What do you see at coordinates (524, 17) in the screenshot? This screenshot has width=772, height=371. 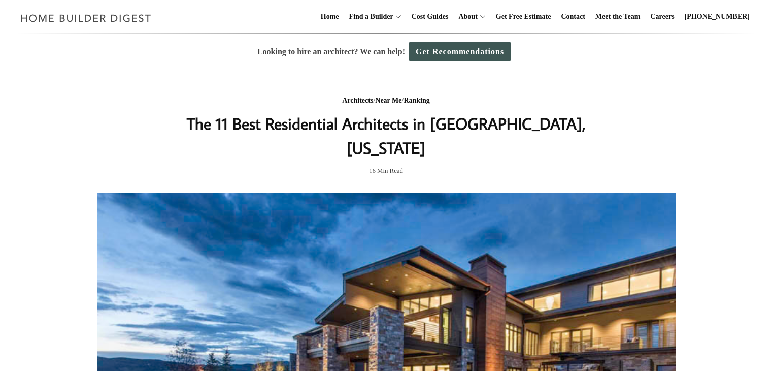 I see `a: Get Free Estimate` at bounding box center [524, 17].